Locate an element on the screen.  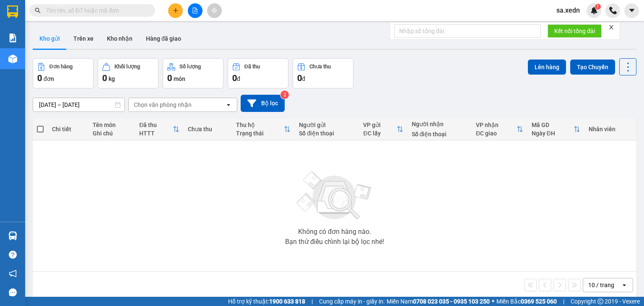
button: Kho nhận is located at coordinates (119, 39).